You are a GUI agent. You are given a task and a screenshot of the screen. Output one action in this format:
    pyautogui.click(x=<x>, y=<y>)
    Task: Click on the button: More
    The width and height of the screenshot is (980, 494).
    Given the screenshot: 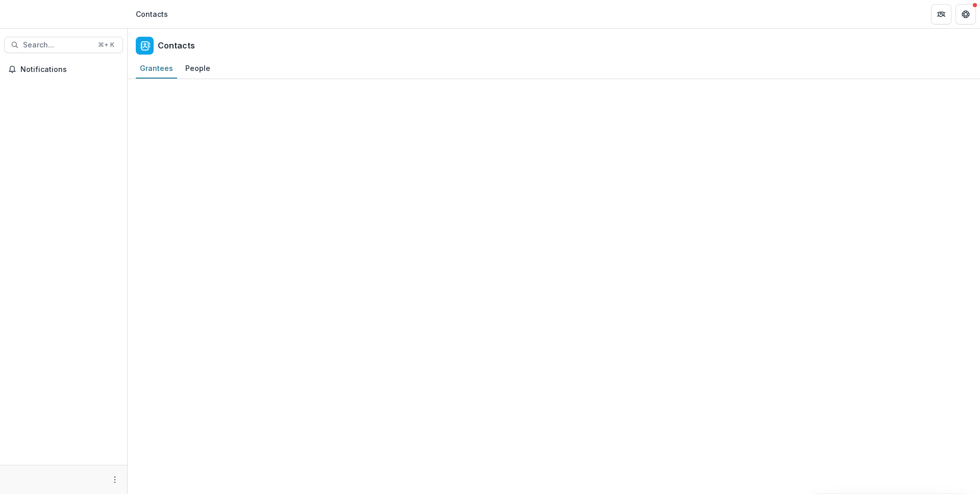 What is the action you would take?
    pyautogui.click(x=115, y=480)
    